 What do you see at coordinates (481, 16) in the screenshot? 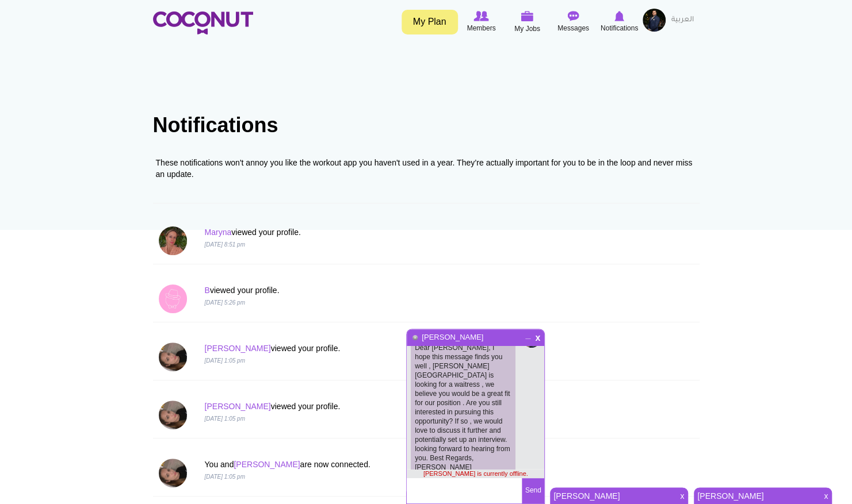
I see `img: Browse Members` at bounding box center [481, 16].